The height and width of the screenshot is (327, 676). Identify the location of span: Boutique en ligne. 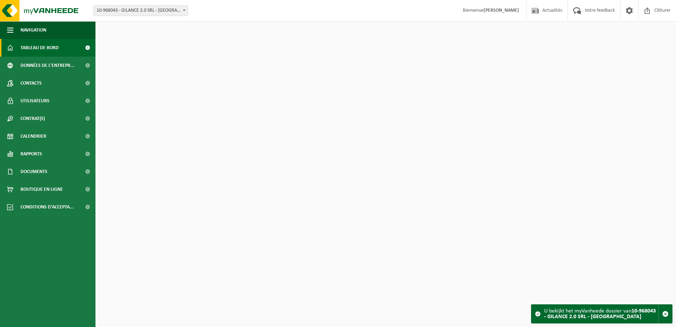
(42, 189).